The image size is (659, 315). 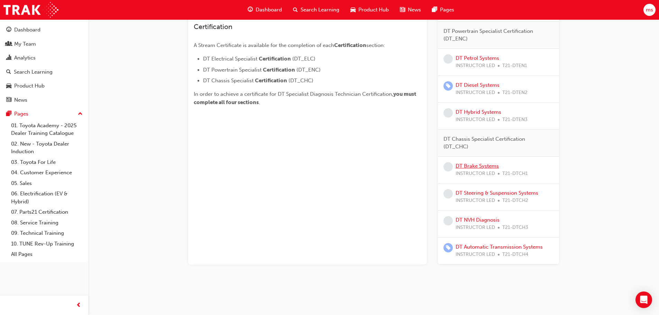 What do you see at coordinates (320, 10) in the screenshot?
I see `span: Search Learning` at bounding box center [320, 10].